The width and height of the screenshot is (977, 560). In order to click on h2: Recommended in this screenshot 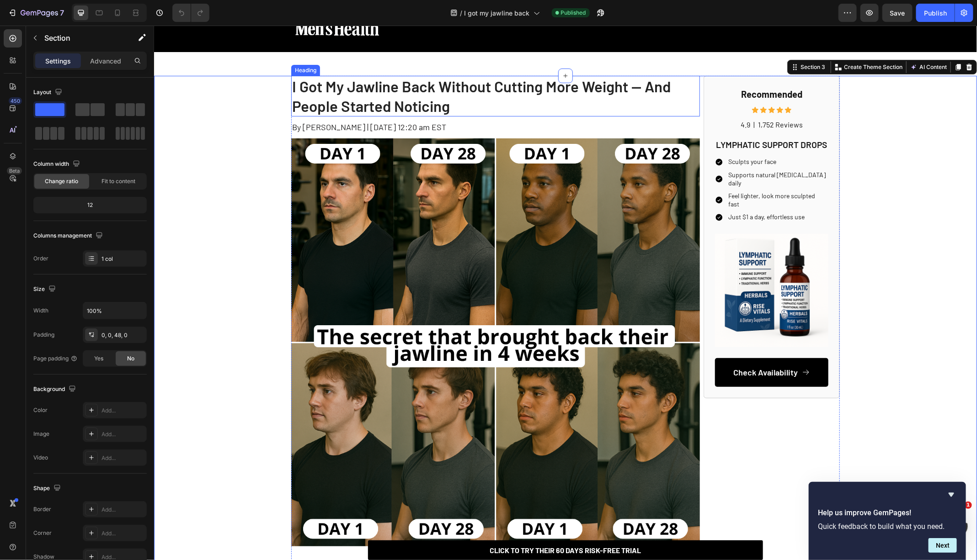, I will do `click(617, 68)`.